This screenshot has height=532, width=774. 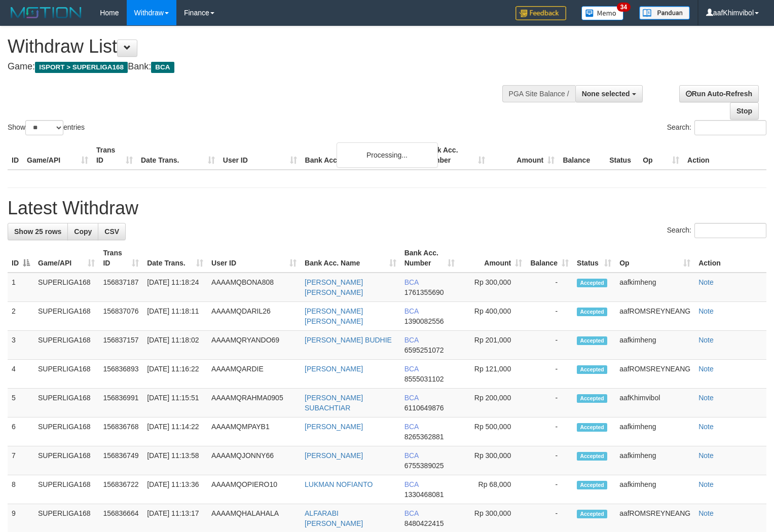 I want to click on td: 8, so click(x=21, y=490).